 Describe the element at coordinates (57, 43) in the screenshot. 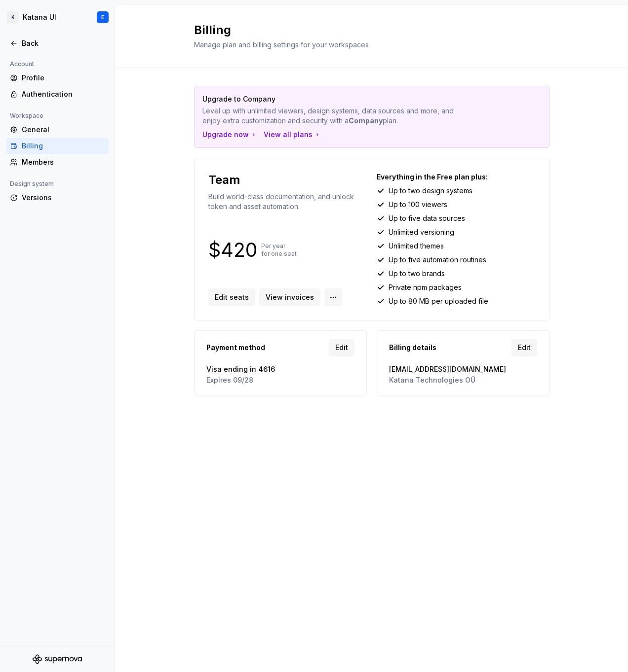

I see `a: Back` at that location.